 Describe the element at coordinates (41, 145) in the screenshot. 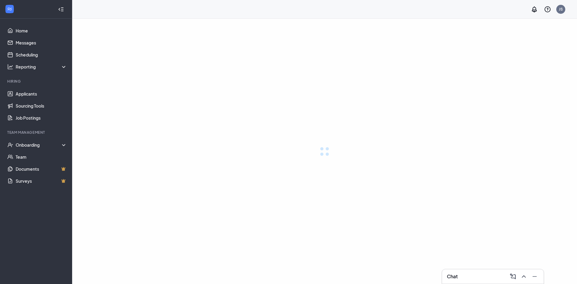

I see `div: Onboarding` at that location.